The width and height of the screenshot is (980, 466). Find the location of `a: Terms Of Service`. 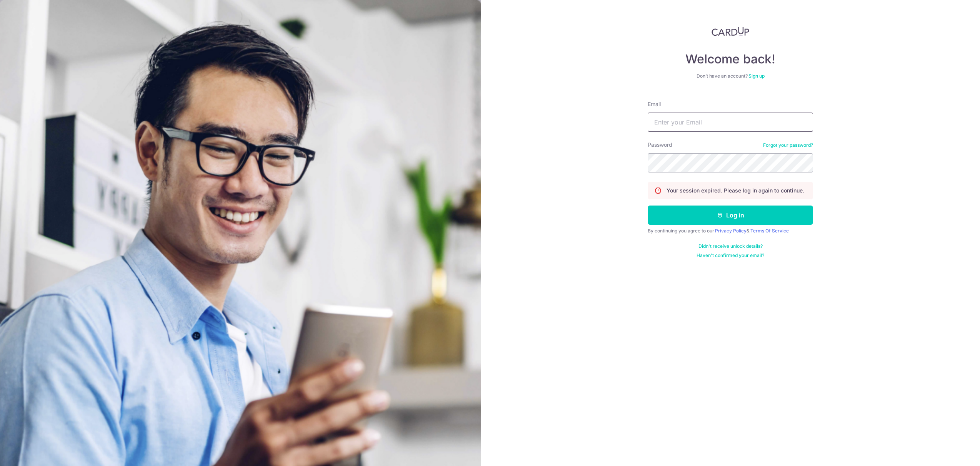

a: Terms Of Service is located at coordinates (770, 230).